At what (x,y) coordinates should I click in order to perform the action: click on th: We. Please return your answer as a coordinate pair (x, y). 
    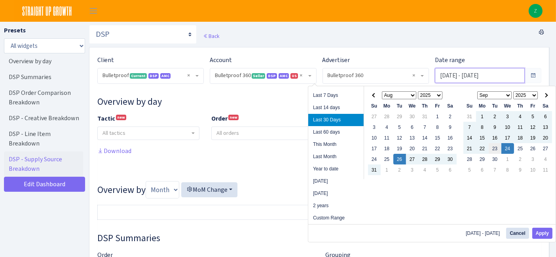
    Looking at the image, I should click on (412, 106).